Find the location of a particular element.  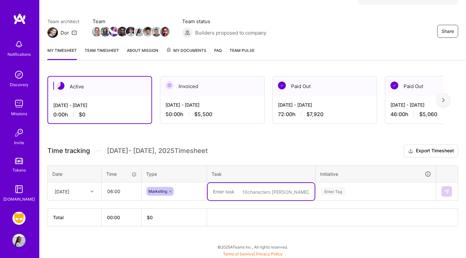

div: Invite is located at coordinates (19, 143).